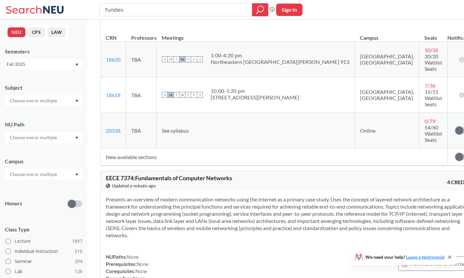 This screenshot has width=464, height=278. What do you see at coordinates (134, 185) in the screenshot?
I see `span: Updated a minute ago` at bounding box center [134, 185].